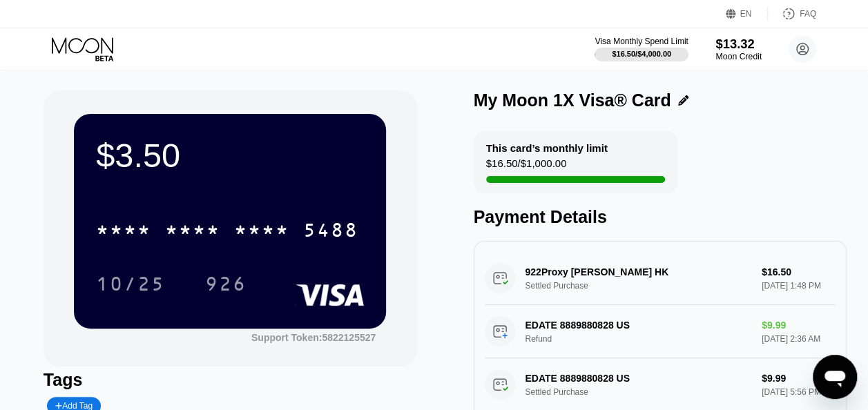  I want to click on div: $13.32Moon Credit, so click(738, 49).